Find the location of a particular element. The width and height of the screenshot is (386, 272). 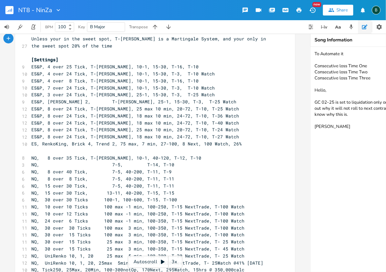

span: NT8 - NinZa is located at coordinates (35, 10).